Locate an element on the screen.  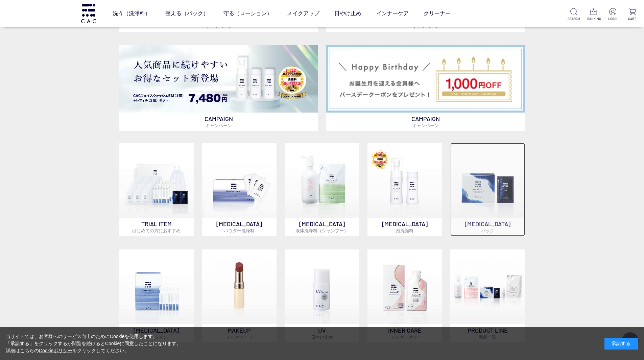
p: PRODUCT LINE is located at coordinates (487, 333).